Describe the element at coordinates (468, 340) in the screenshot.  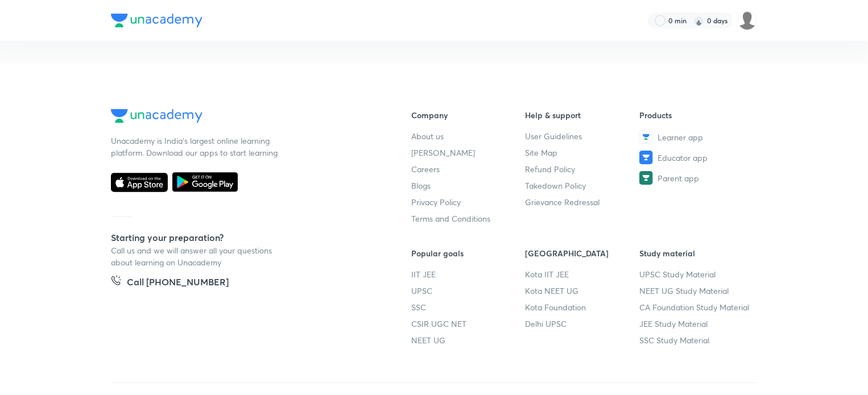
I see `a: NEET UG` at that location.